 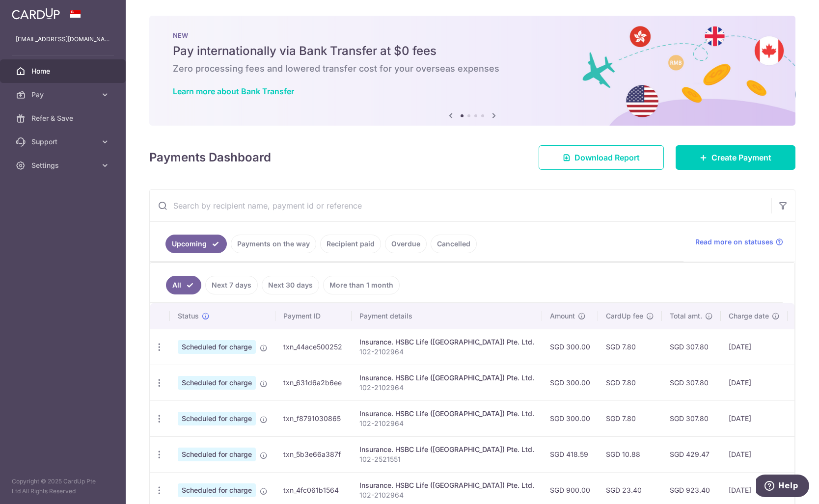 I want to click on span: CardUp fee, so click(x=625, y=316).